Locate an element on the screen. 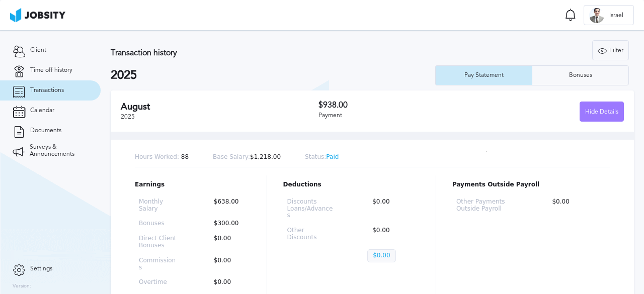 Image resolution: width=644 pixels, height=294 pixels. p: $300.00 is located at coordinates (228, 224).